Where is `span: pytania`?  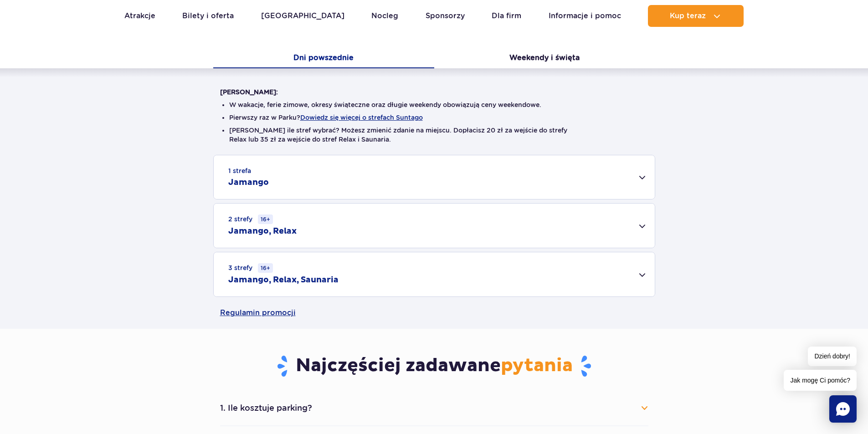
span: pytania is located at coordinates (536, 365).